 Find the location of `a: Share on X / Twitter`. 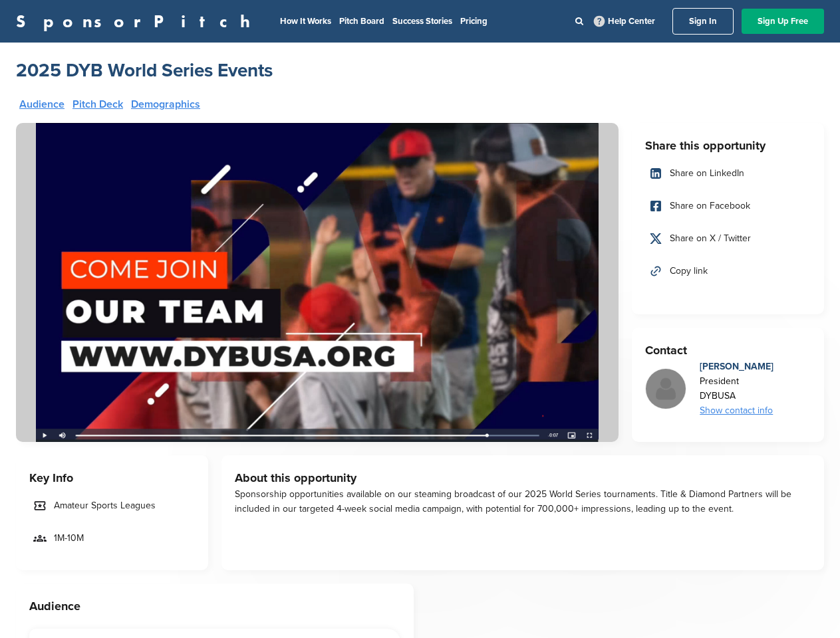

a: Share on X / Twitter is located at coordinates (728, 239).